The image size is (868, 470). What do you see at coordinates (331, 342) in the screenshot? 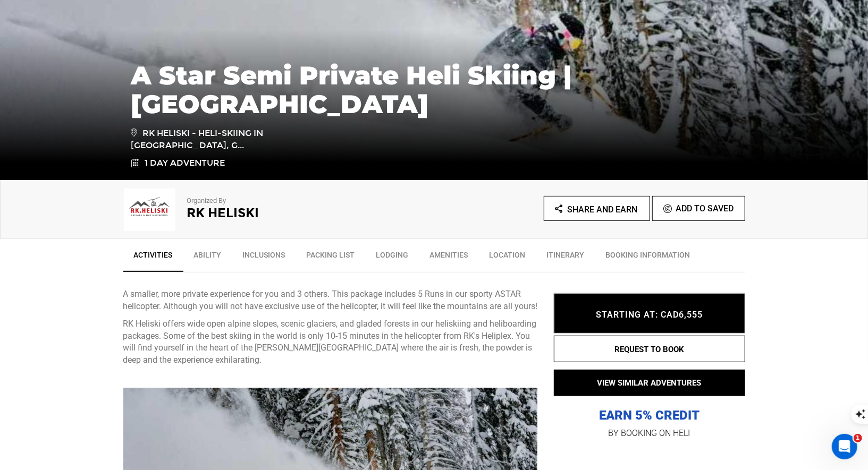
I see `p: RK Heliski offers wide open alpine slopes, scenic glaciers, and gladed forests in our heliskiing ...` at bounding box center [331, 342].